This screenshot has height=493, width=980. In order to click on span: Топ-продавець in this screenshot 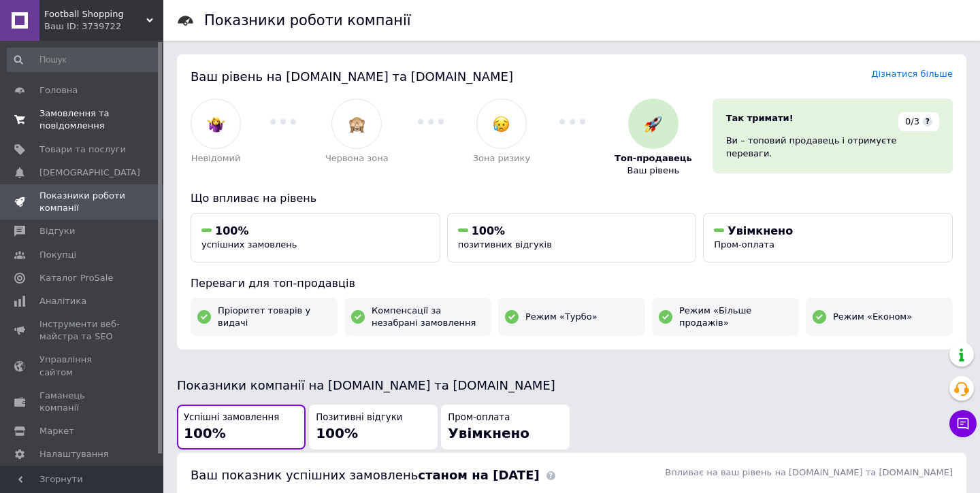, I will do `click(653, 158)`.